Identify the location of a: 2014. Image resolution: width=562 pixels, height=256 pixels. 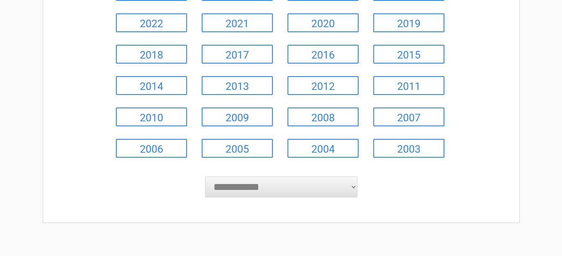
(152, 85).